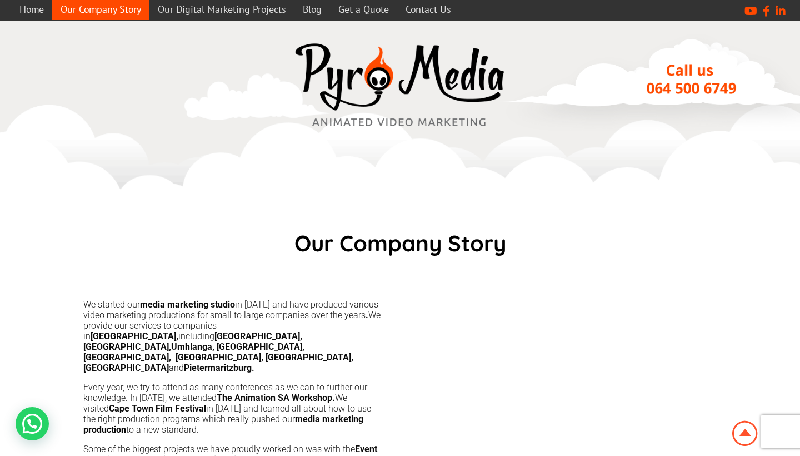 Image resolution: width=800 pixels, height=456 pixels. I want to click on img: video marketing media company westville durban logo, so click(400, 85).